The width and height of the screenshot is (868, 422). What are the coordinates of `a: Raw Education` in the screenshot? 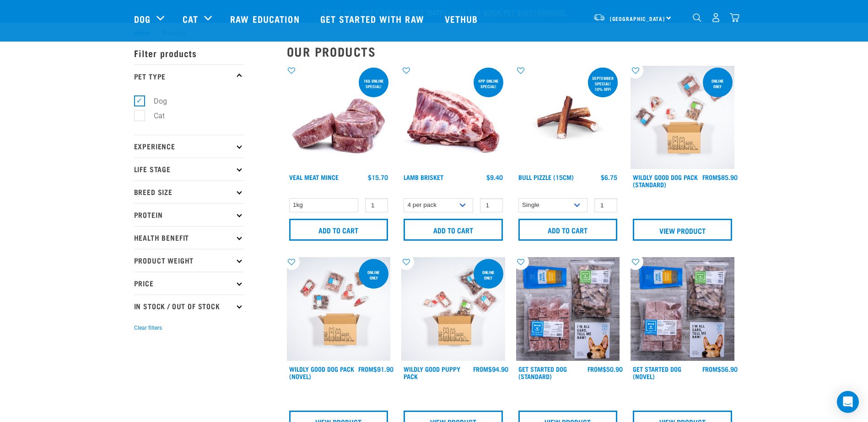 It's located at (265, 18).